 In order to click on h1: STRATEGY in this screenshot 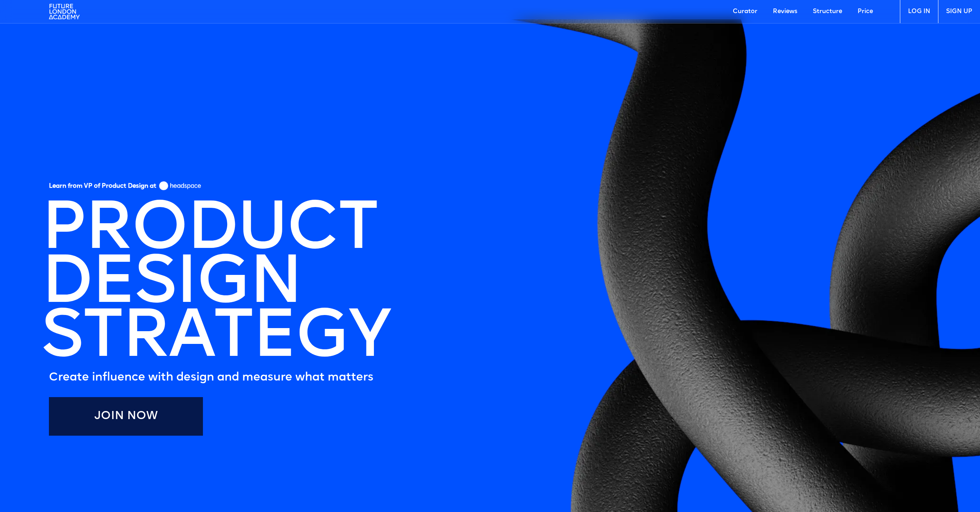, I will do `click(216, 339)`.